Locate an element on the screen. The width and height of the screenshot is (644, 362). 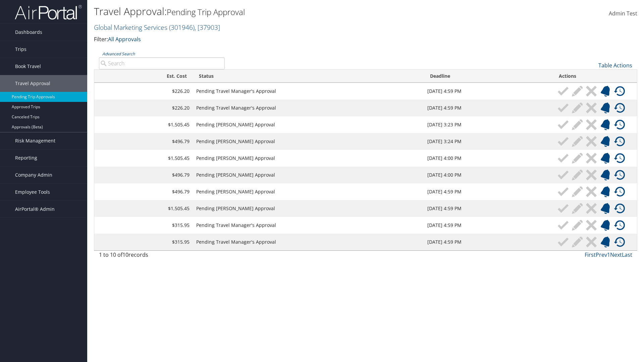
span: Trips is located at coordinates (21, 49).